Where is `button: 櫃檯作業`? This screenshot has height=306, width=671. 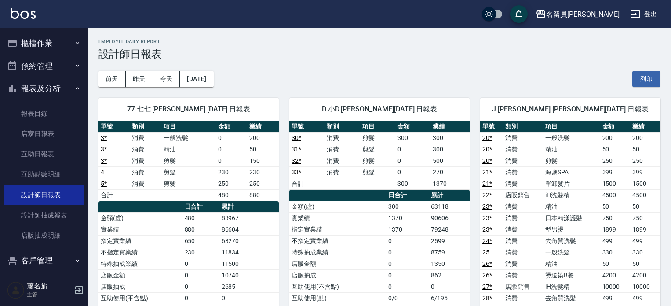
button: 櫃檯作業 is located at coordinates (44, 43).